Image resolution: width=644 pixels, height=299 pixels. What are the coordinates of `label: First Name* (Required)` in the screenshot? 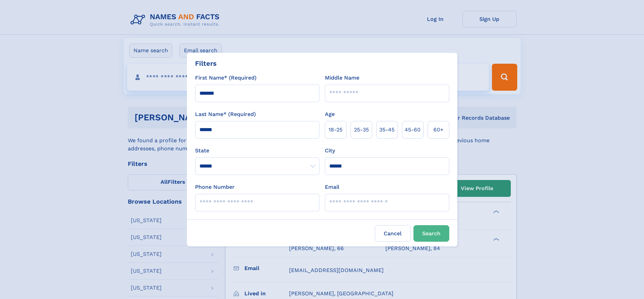 It's located at (226, 78).